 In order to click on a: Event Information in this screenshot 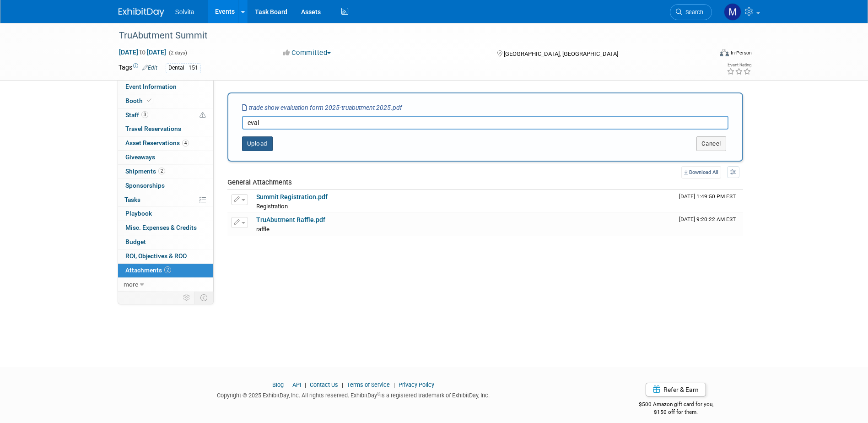, I will do `click(166, 87)`.